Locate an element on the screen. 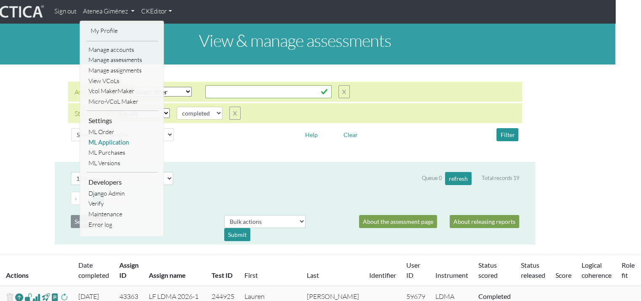 Image resolution: width=641 pixels, height=301 pixels. th: Actions is located at coordinates (37, 271).